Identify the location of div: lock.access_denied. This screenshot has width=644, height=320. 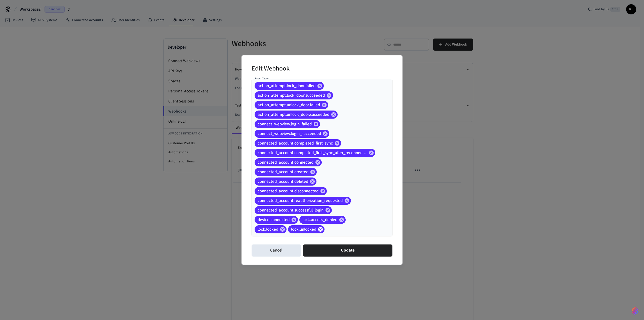
(322, 219).